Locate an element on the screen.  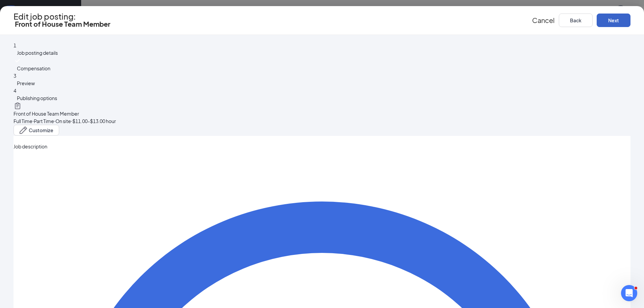
span: Compensation is located at coordinates (33, 68).